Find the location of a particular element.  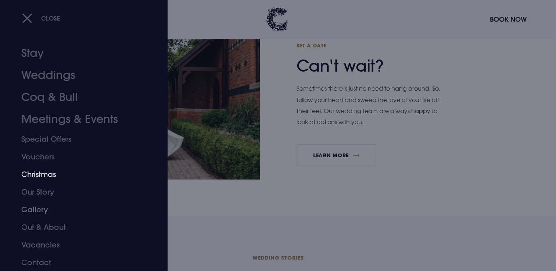

a: Weddings is located at coordinates (79, 75).